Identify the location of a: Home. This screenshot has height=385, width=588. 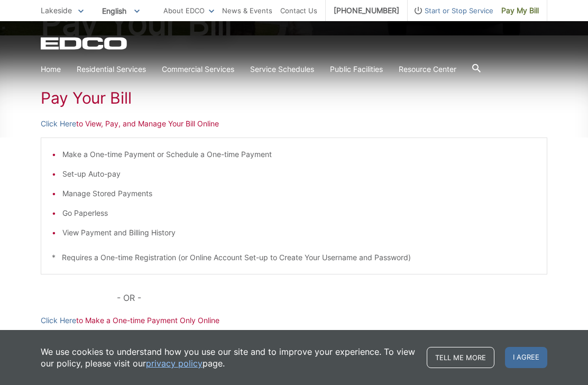
(51, 69).